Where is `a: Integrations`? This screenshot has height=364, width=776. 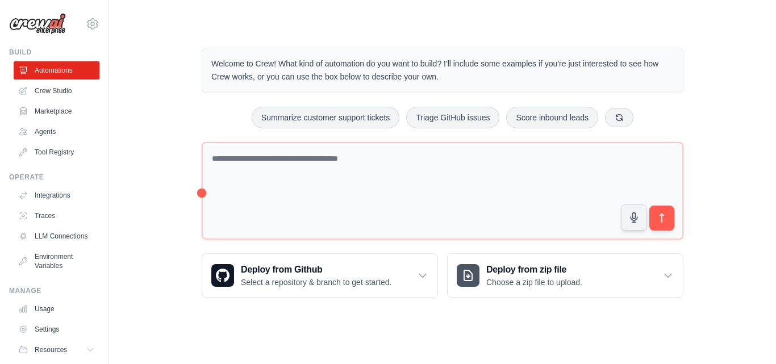 a: Integrations is located at coordinates (56, 195).